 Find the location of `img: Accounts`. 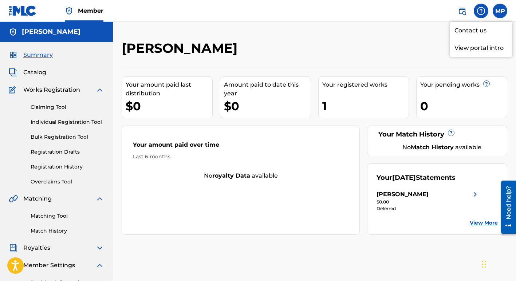

img: Accounts is located at coordinates (13, 32).